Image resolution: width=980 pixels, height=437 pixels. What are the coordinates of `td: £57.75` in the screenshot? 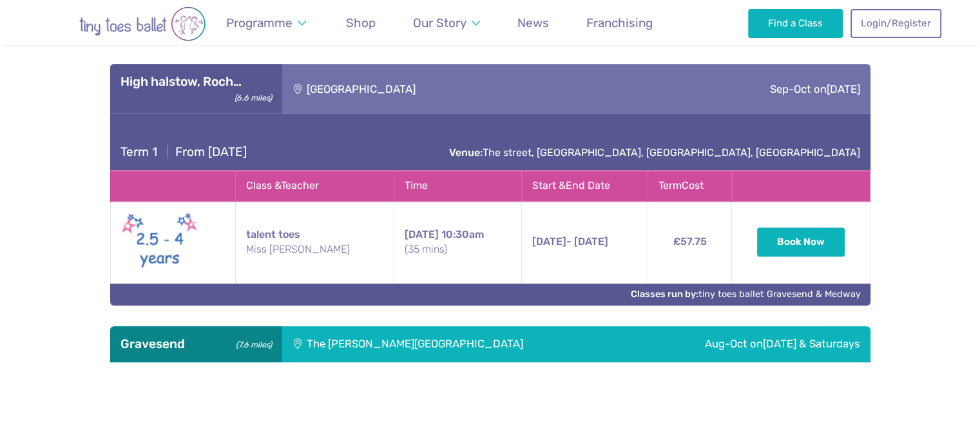 It's located at (689, 242).